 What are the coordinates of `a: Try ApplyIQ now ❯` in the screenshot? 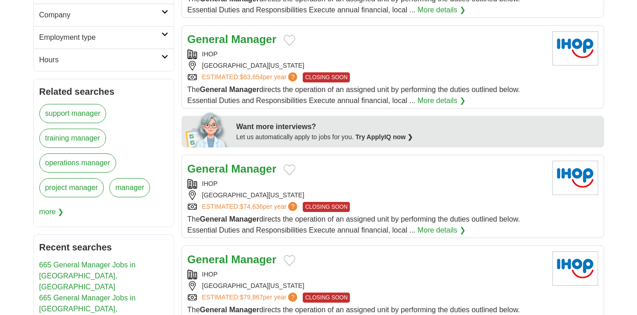 It's located at (384, 137).